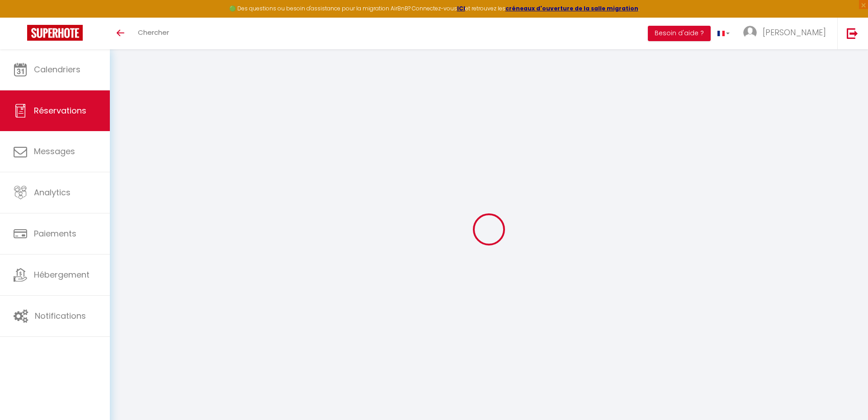  I want to click on span: Analytics, so click(52, 192).